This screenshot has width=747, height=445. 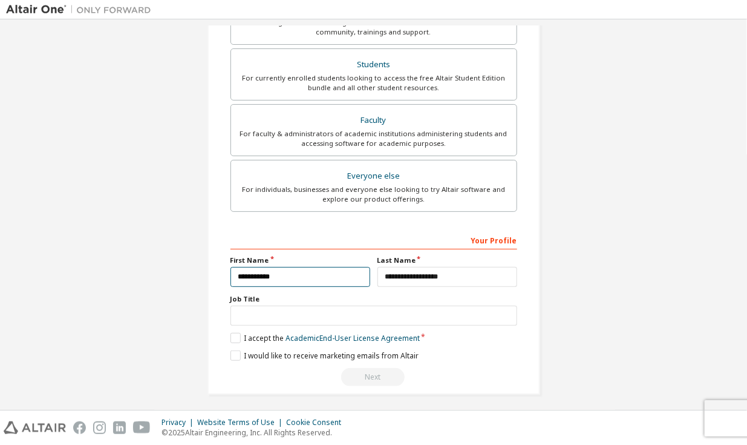 What do you see at coordinates (255, 432) in the screenshot?
I see `p: © 2025 Altair Engineering, Inc. All Rights Reserved.` at bounding box center [255, 432].